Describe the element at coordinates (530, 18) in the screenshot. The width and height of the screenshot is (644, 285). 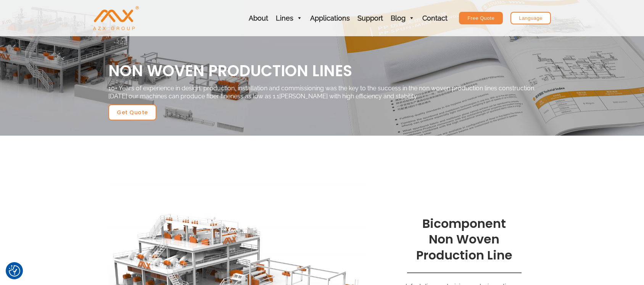
I see `div: Language` at that location.